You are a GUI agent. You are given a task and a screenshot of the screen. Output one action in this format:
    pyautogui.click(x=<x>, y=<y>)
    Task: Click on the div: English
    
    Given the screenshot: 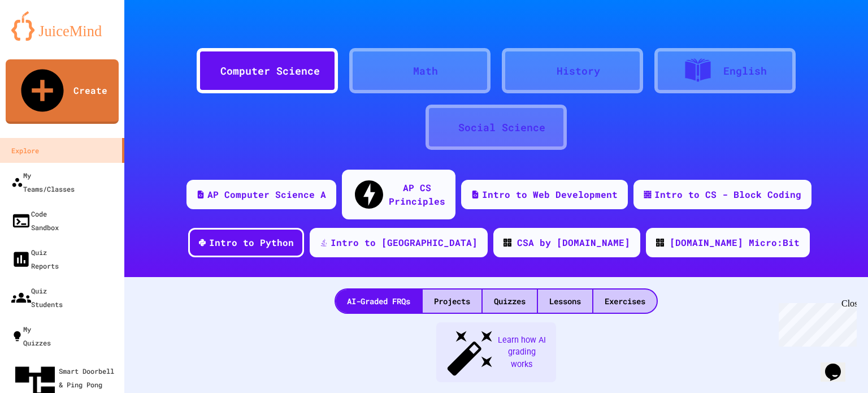 What is the action you would take?
    pyautogui.click(x=746, y=70)
    